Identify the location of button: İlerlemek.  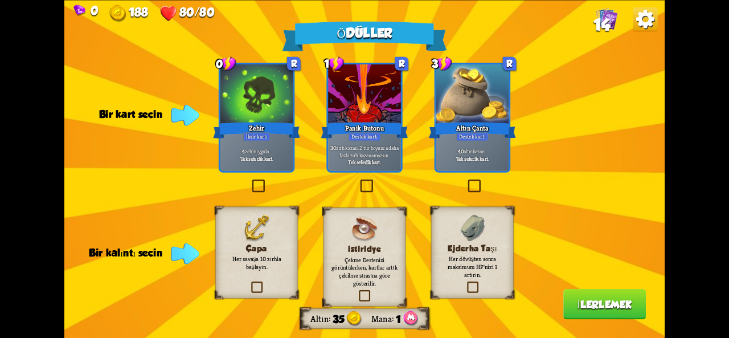
(604, 304).